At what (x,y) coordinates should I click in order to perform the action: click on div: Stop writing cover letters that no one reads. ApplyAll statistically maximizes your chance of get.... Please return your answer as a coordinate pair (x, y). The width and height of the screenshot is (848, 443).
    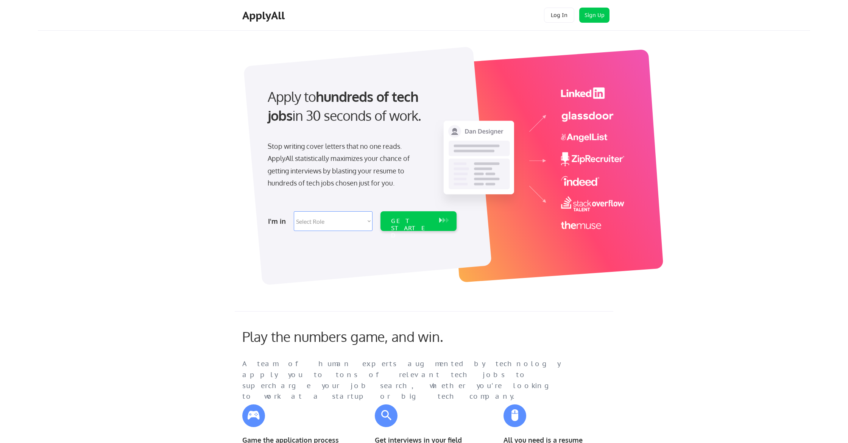
    Looking at the image, I should click on (345, 165).